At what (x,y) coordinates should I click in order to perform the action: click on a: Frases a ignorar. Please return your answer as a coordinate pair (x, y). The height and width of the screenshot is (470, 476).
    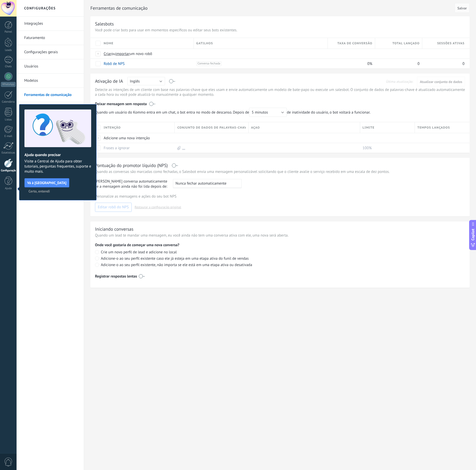
    Looking at the image, I should click on (117, 148).